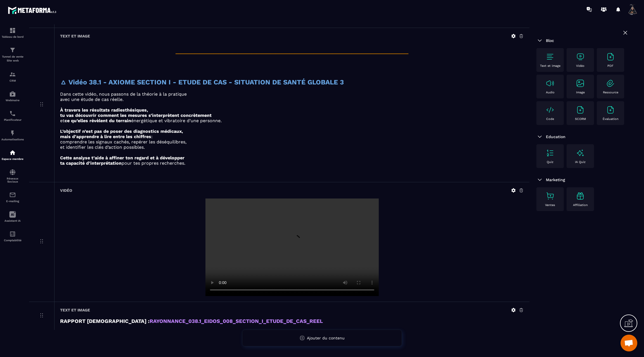  What do you see at coordinates (13, 100) in the screenshot?
I see `p: Webinaire` at bounding box center [13, 100].